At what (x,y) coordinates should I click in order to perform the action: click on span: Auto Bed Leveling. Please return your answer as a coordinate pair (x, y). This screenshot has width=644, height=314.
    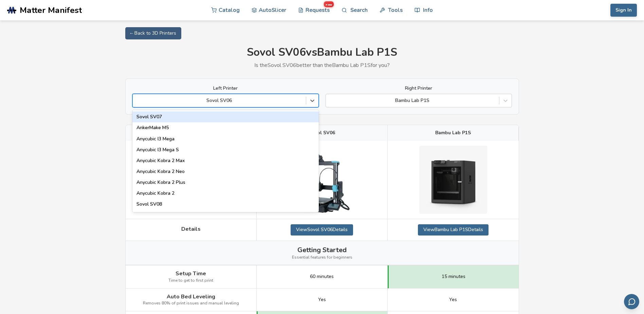
    Looking at the image, I should click on (191, 297).